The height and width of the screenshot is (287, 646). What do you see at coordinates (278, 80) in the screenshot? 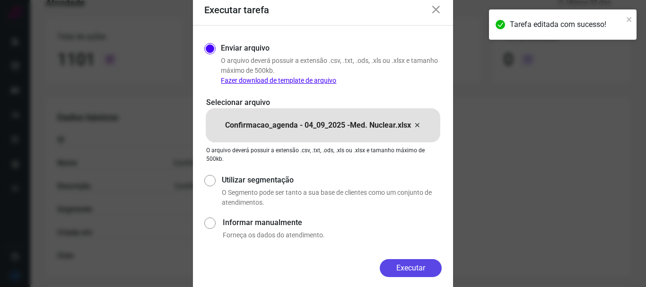
I see `a: Fazer download de template de arquivo` at bounding box center [278, 80].